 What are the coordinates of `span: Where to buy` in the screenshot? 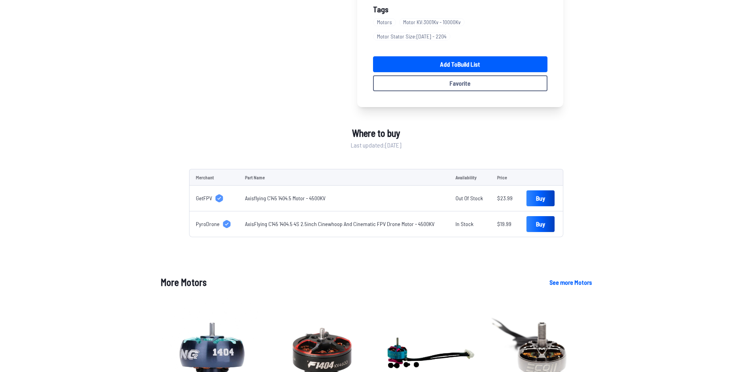 It's located at (376, 133).